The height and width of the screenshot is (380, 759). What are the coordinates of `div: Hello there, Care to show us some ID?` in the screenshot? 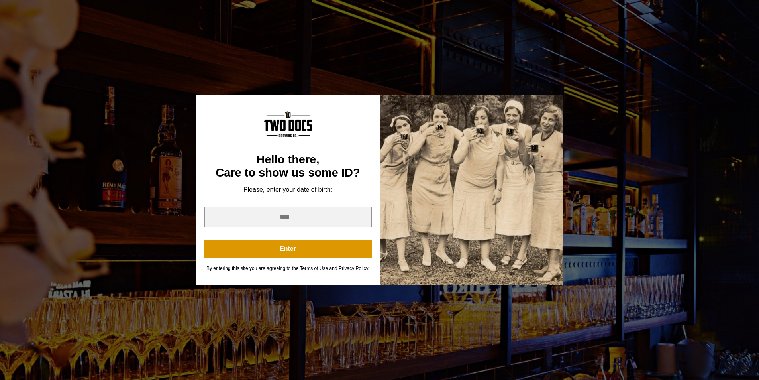 It's located at (288, 166).